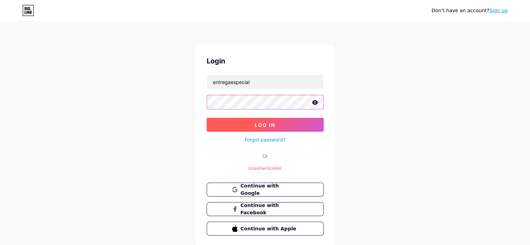 The image size is (530, 245). What do you see at coordinates (269, 229) in the screenshot?
I see `span: Continue with Apple` at bounding box center [269, 229].